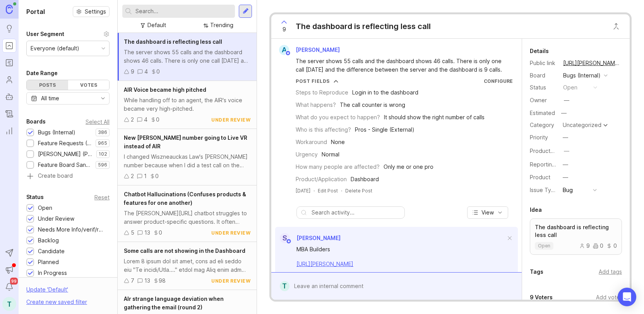  I want to click on div: Planned, so click(48, 262).